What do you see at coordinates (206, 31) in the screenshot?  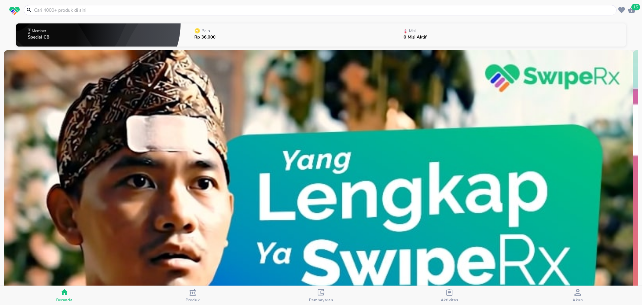 I see `p: Poin` at bounding box center [206, 31].